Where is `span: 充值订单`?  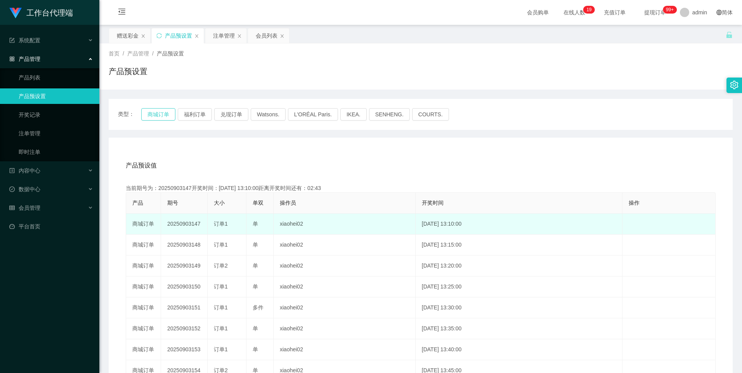 span: 充值订单 is located at coordinates (615, 12).